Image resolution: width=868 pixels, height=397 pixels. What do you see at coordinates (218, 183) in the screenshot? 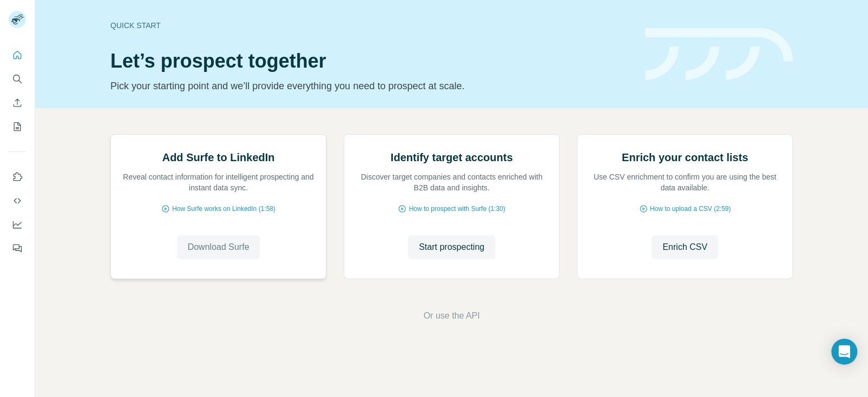
I see `p: Reveal contact information for intelligent prospecting and instant data sync.` at bounding box center [218, 183].